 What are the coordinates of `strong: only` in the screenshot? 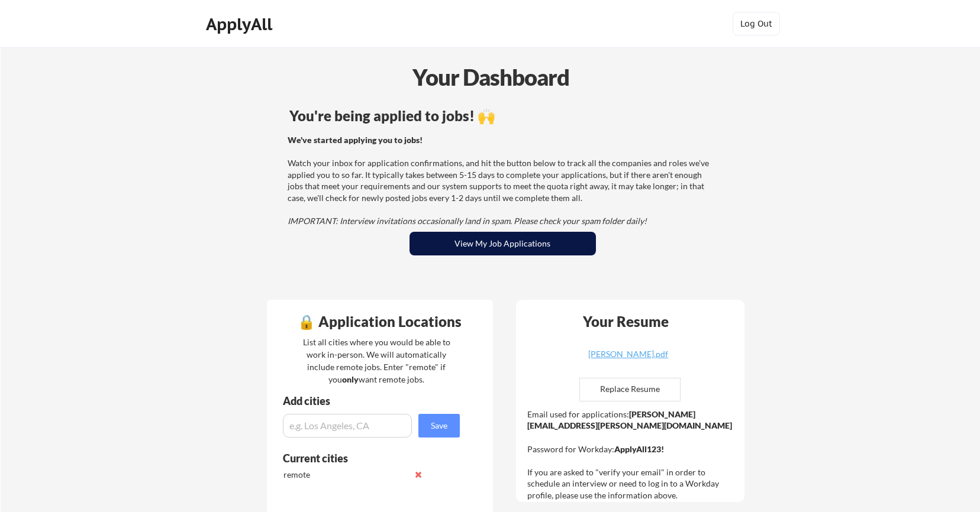 It's located at (350, 379).